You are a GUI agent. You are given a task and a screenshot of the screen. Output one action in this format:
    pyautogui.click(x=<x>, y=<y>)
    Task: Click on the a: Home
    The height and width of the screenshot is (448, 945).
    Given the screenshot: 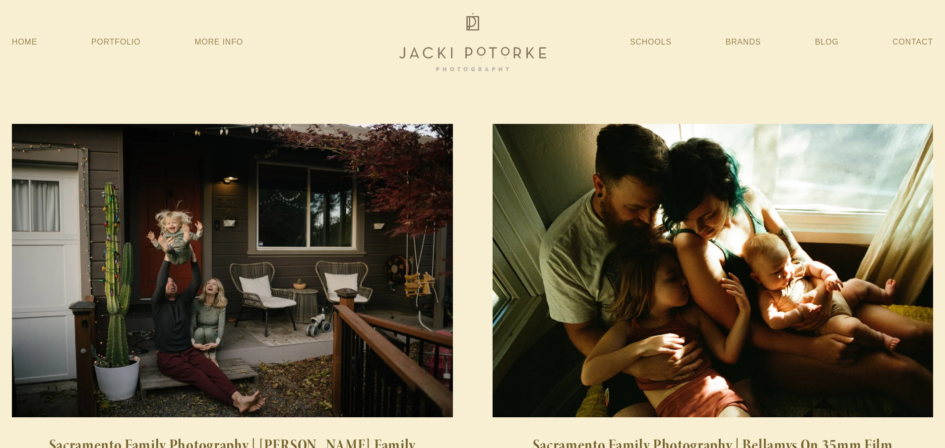 What is the action you would take?
    pyautogui.click(x=24, y=42)
    